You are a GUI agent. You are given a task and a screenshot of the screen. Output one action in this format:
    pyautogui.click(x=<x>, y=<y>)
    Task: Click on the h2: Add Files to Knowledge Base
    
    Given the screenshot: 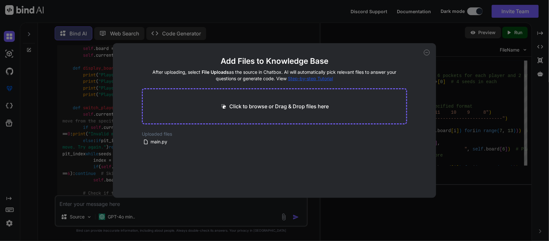 What is the action you would take?
    pyautogui.click(x=274, y=61)
    